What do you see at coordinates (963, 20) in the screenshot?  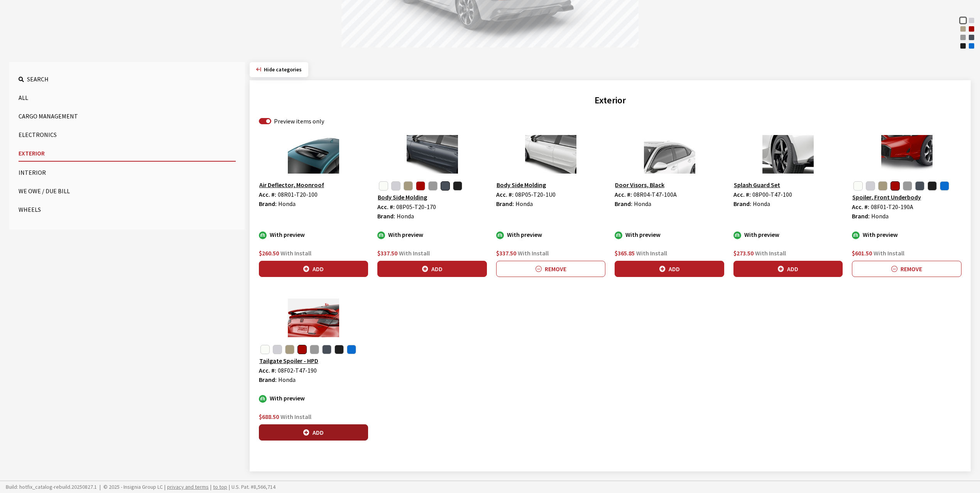 I see `div: Platinum White Pearl` at bounding box center [963, 20].